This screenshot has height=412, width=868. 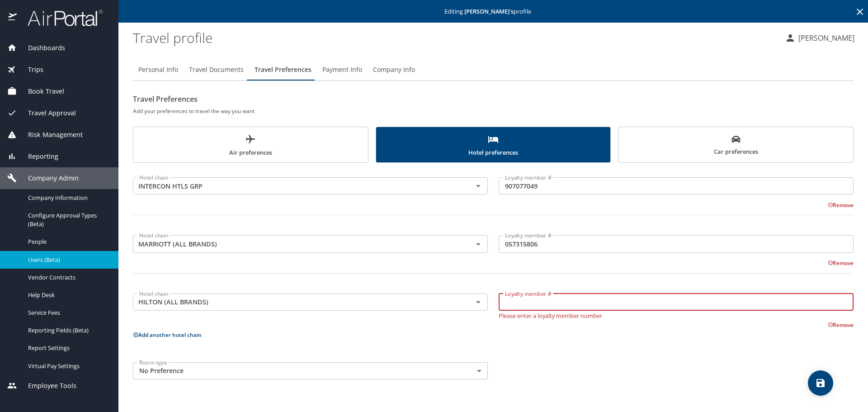 What do you see at coordinates (41, 48) in the screenshot?
I see `span: Dashboards` at bounding box center [41, 48].